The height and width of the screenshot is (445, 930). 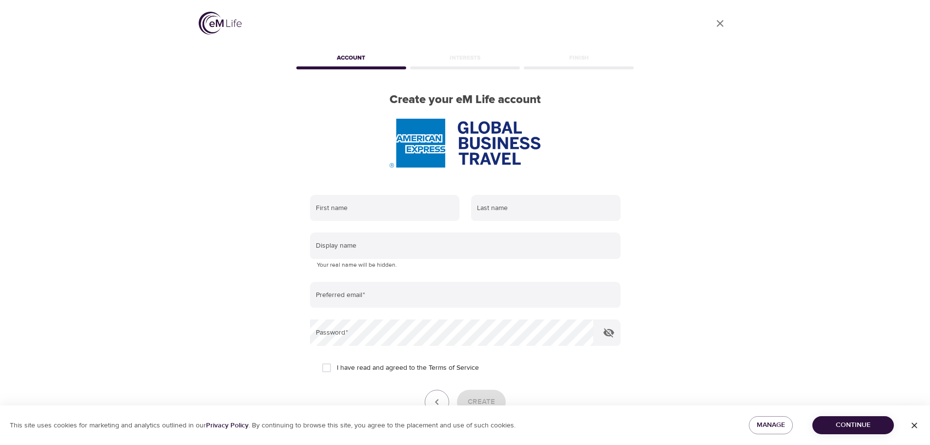 What do you see at coordinates (720, 23) in the screenshot?
I see `a: close` at bounding box center [720, 23].